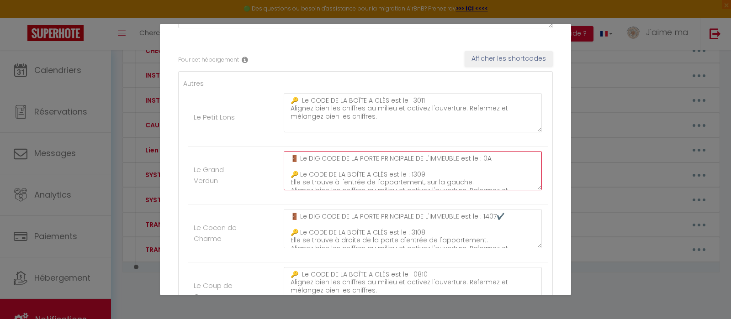  What do you see at coordinates (208, 60) in the screenshot?
I see `label: Pour cet hébergement` at bounding box center [208, 60].